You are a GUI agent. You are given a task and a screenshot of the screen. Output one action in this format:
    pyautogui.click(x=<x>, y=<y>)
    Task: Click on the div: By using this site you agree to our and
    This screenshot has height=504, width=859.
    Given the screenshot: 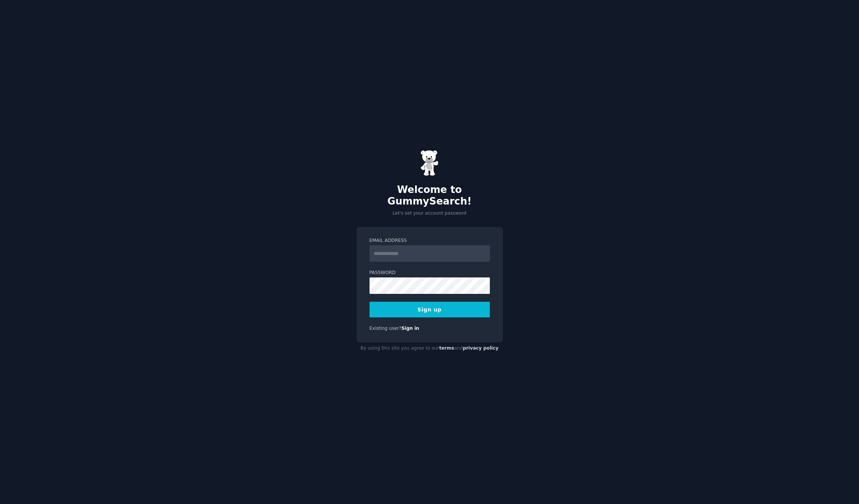 What is the action you would take?
    pyautogui.click(x=430, y=348)
    